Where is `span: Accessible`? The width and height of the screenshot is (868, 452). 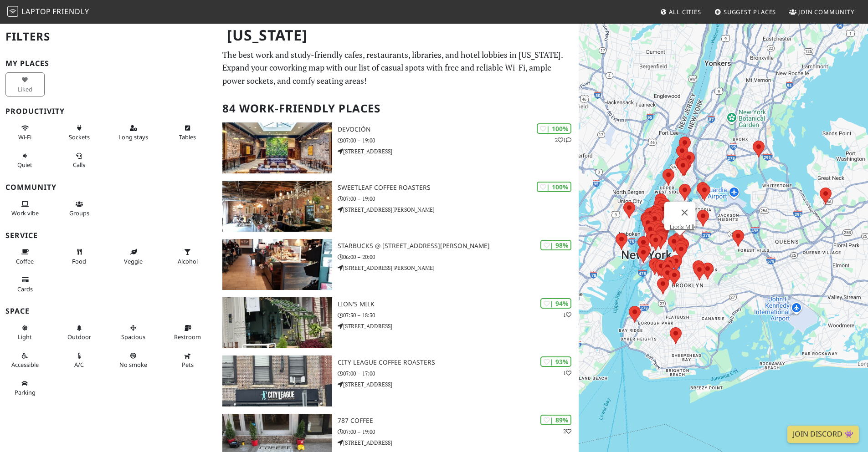
span: Accessible is located at coordinates (25, 365).